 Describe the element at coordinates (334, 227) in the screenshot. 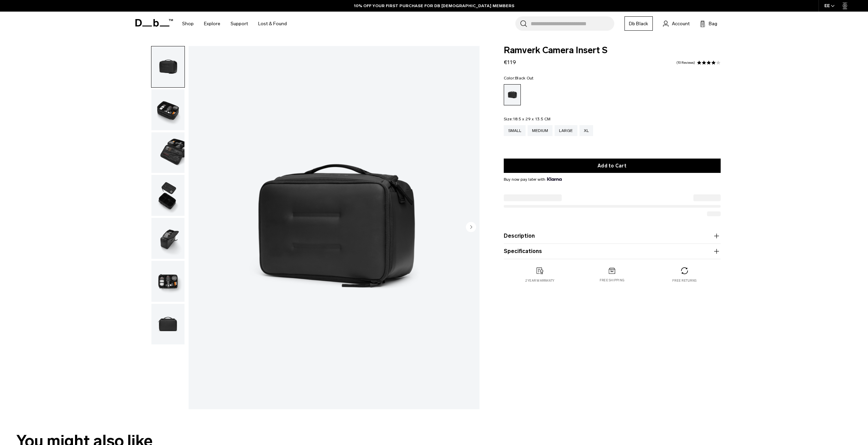

I see `li: 1 / 7` at that location.